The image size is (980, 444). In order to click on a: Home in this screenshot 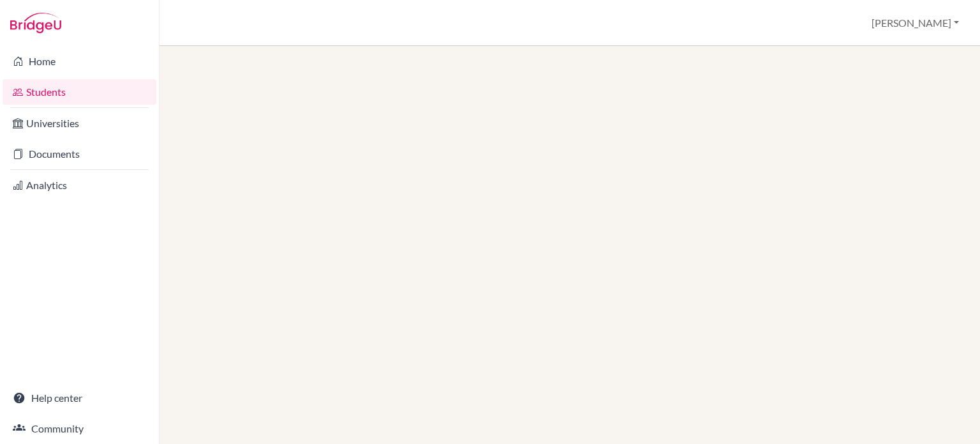, I will do `click(79, 62)`.